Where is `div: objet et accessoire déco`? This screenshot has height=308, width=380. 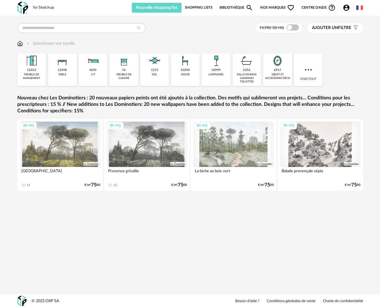
div: objet et accessoire déco is located at coordinates (278, 76).